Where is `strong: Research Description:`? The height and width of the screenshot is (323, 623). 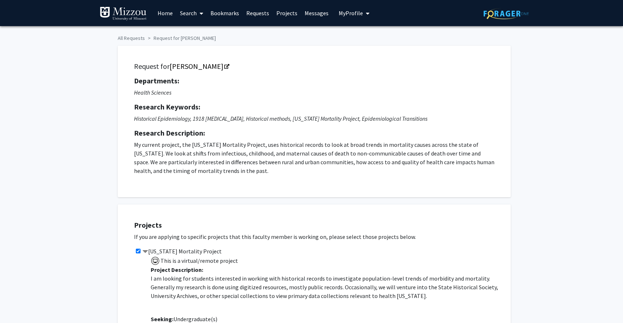
strong: Research Description: is located at coordinates (170, 133).